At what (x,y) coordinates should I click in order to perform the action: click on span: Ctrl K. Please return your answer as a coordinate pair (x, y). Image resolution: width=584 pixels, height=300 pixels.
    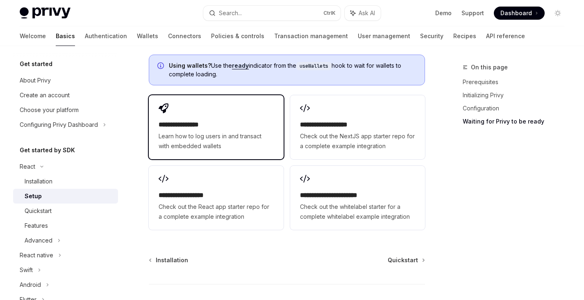
    Looking at the image, I should click on (329, 13).